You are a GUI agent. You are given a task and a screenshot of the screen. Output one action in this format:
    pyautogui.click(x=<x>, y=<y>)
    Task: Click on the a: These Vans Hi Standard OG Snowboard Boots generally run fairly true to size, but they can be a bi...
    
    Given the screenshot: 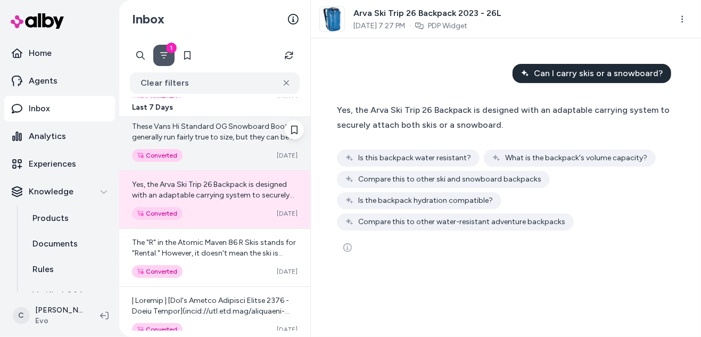 What is the action you would take?
    pyautogui.click(x=214, y=141)
    